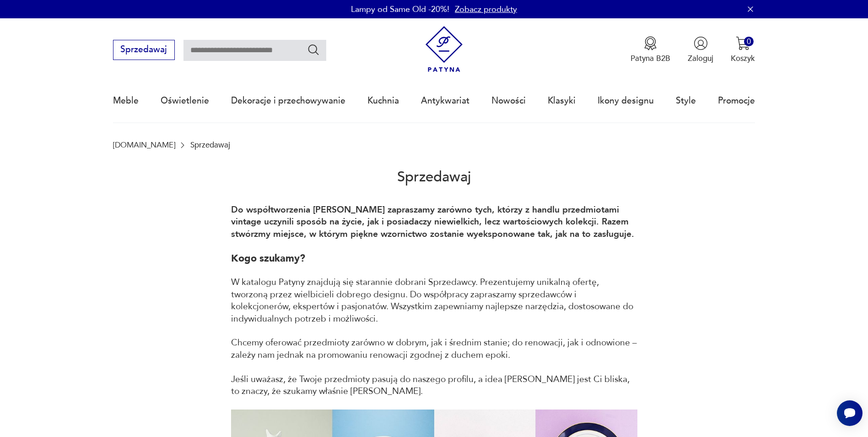 The width and height of the screenshot is (868, 437). Describe the element at coordinates (383, 101) in the screenshot. I see `a: Kuchnia` at that location.